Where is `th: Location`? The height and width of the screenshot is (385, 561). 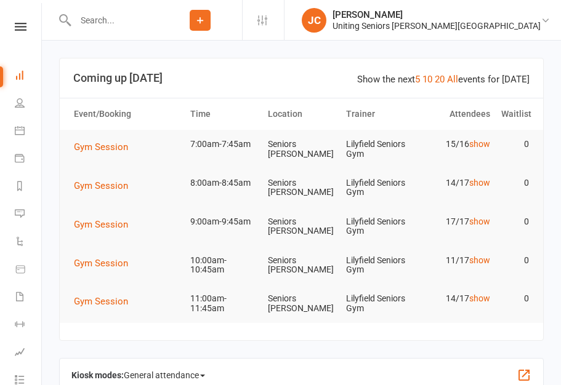 th: Location is located at coordinates (301, 114).